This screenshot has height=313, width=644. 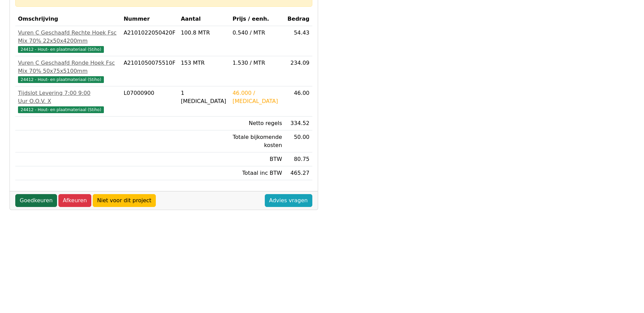 What do you see at coordinates (68, 71) in the screenshot?
I see `a: Vuren C Geschaafd Ronde Hoek Fsc Mix 70% 50x75x5100mm24412 - Hout- en plaatmateriaal (Stiho)` at bounding box center [68, 71].